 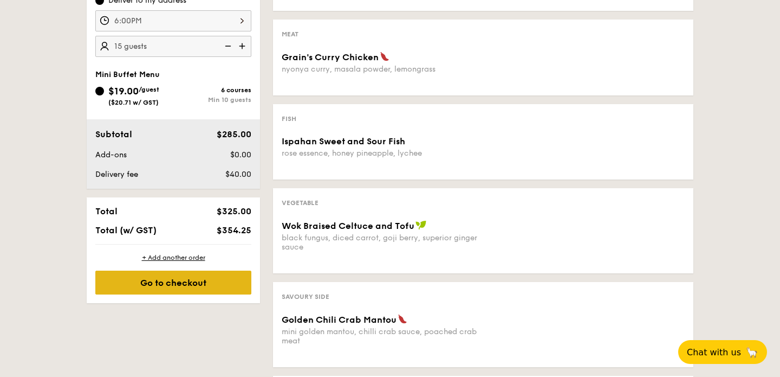 What do you see at coordinates (241, 154) in the screenshot?
I see `span: $0.00` at bounding box center [241, 154].